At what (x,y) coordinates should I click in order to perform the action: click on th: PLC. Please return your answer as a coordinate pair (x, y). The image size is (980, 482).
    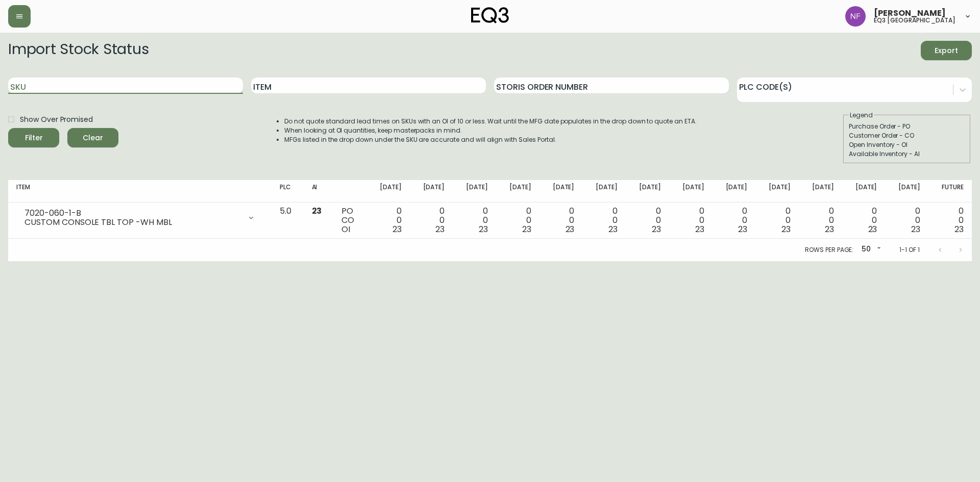
    Looking at the image, I should click on (287, 192).